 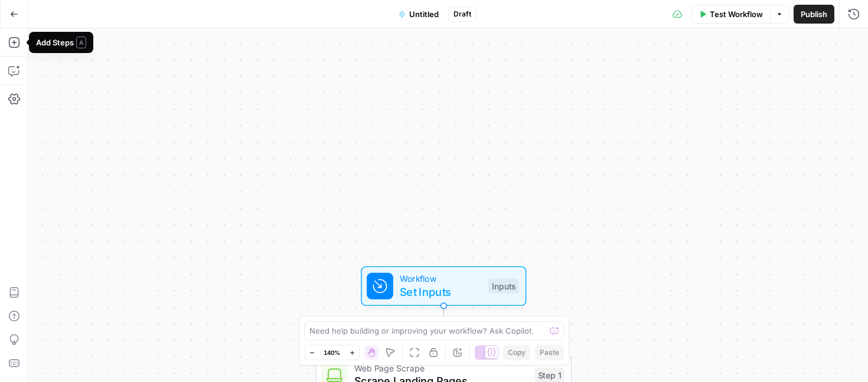 What do you see at coordinates (549, 353) in the screenshot?
I see `span: Paste` at bounding box center [549, 353].